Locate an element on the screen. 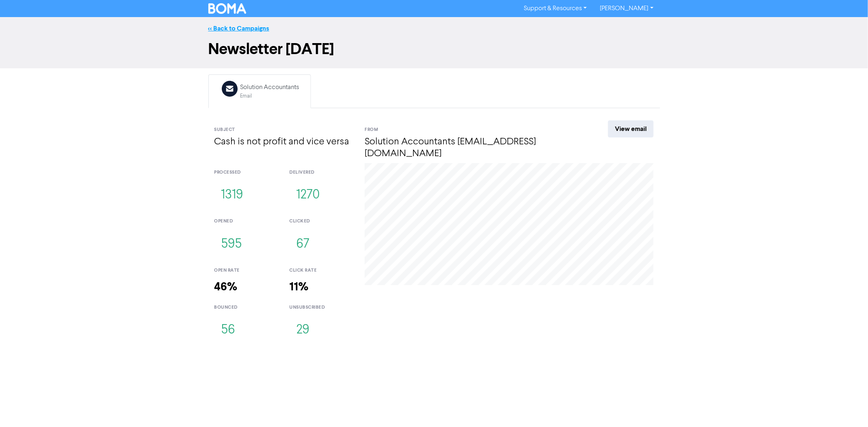 The image size is (868, 427). button: 67 is located at coordinates (302, 244).